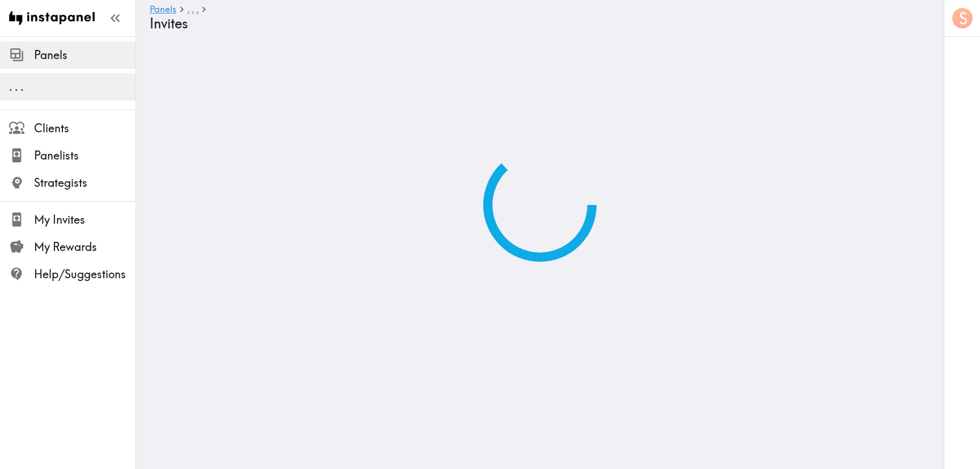 The width and height of the screenshot is (980, 469). What do you see at coordinates (84, 128) in the screenshot?
I see `span: Clients` at bounding box center [84, 128].